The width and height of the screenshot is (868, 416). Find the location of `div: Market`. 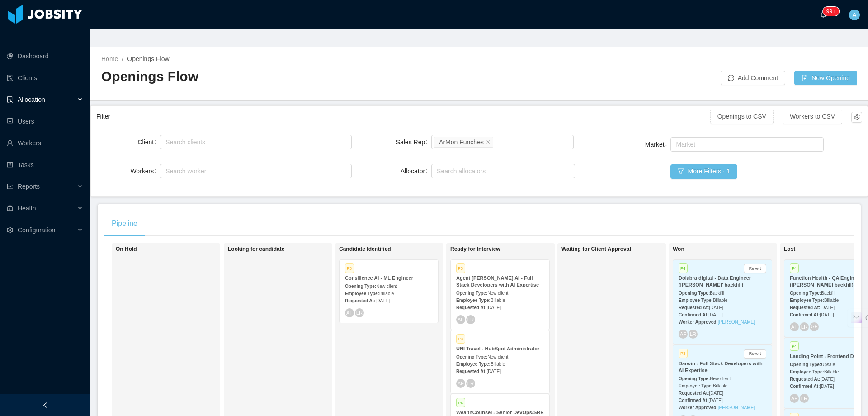

div: Market is located at coordinates (746, 144).